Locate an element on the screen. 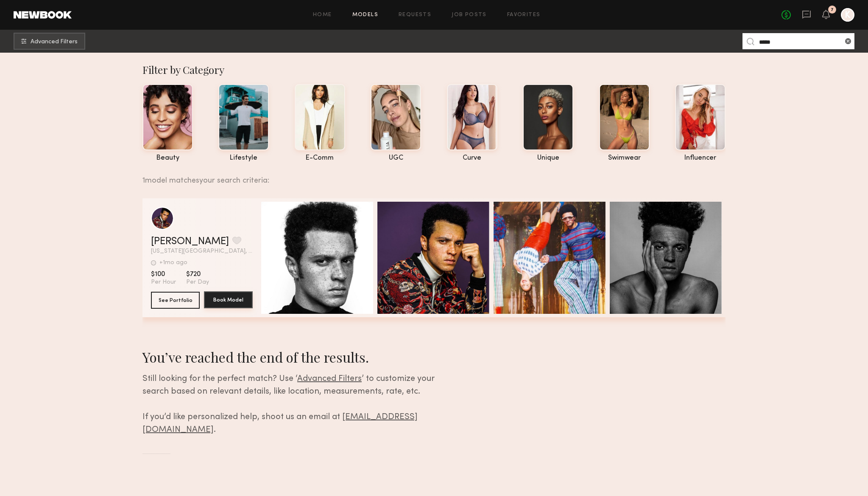  a: Models is located at coordinates (365, 15).